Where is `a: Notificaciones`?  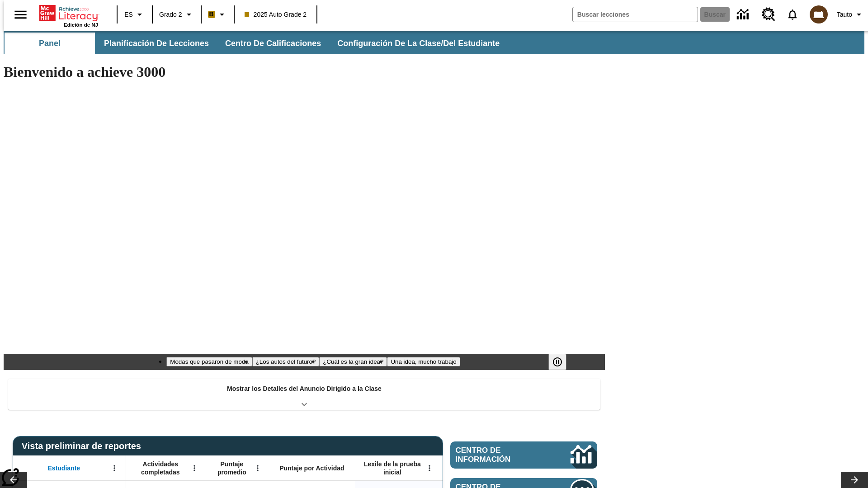
a: Notificaciones is located at coordinates (792, 15).